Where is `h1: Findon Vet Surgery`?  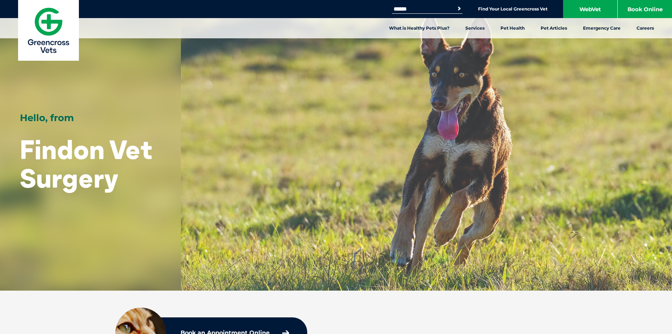
h1: Findon Vet Surgery is located at coordinates (90, 164).